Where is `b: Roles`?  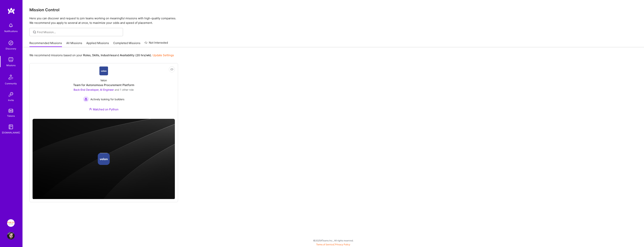 b: Roles is located at coordinates (87, 55).